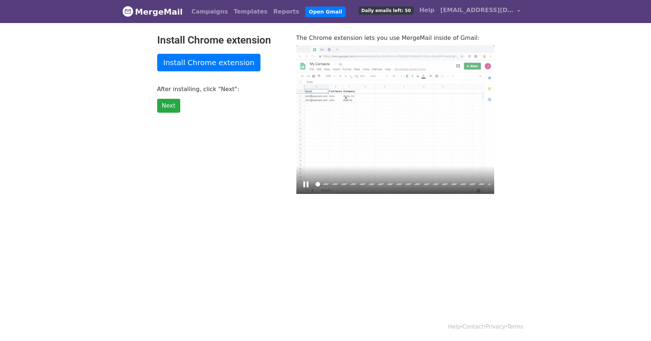 Image resolution: width=651 pixels, height=341 pixels. I want to click on a: Terms, so click(515, 327).